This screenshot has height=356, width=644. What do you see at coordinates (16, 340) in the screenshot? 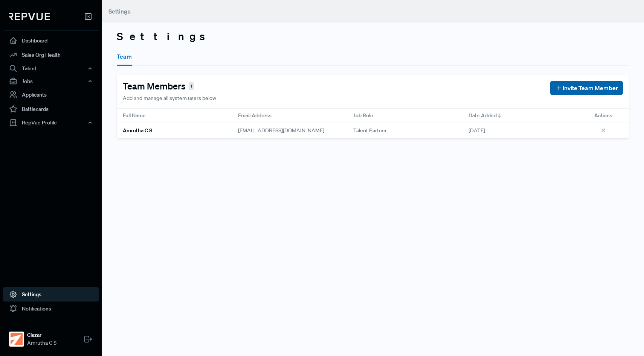
I see `img: Clazar` at bounding box center [16, 340].